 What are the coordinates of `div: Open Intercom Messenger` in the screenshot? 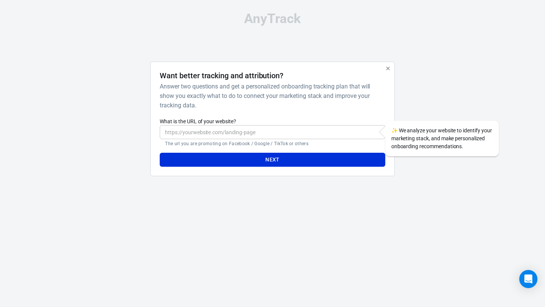 It's located at (528, 279).